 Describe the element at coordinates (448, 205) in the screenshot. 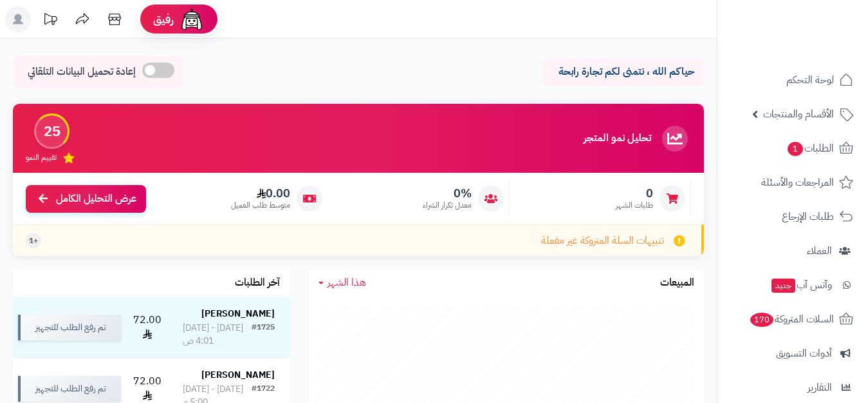

I see `span: معدل تكرار الشراء` at that location.